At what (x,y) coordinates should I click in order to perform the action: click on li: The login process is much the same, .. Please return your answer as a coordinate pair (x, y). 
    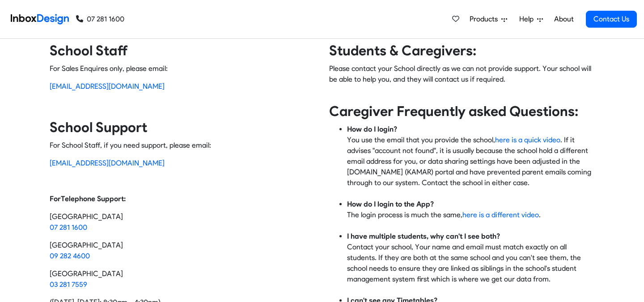
    Looking at the image, I should click on (471, 215).